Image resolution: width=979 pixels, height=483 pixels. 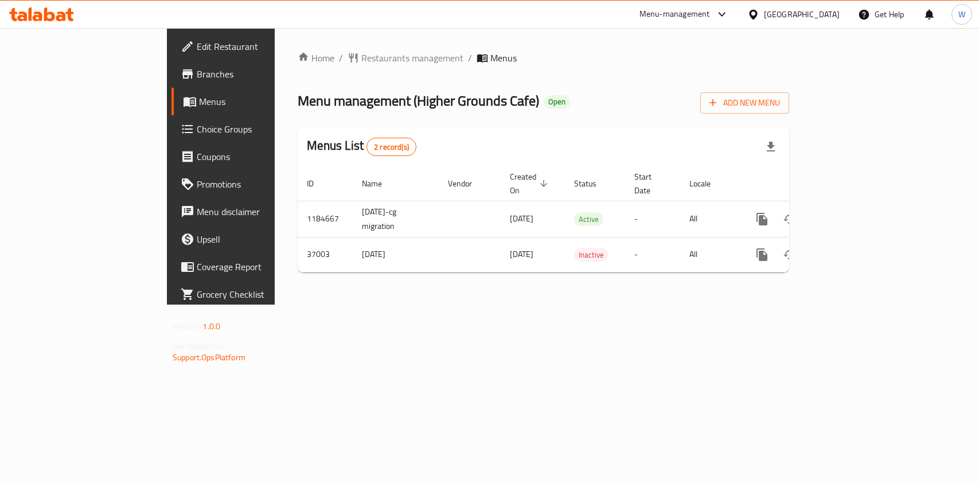 I want to click on a: Coupons, so click(x=251, y=157).